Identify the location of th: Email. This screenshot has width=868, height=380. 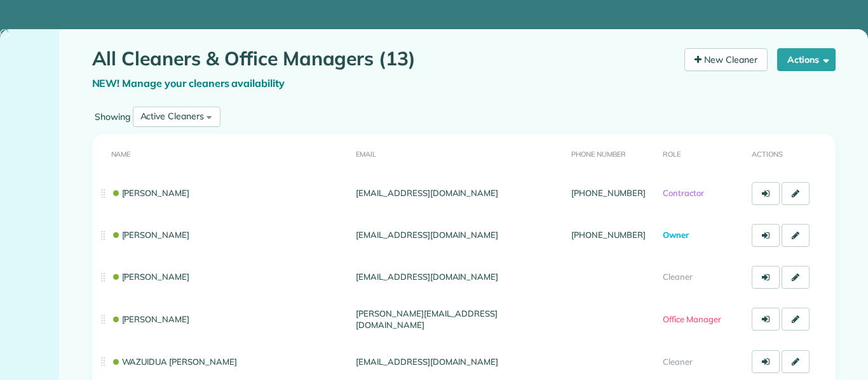
(458, 153).